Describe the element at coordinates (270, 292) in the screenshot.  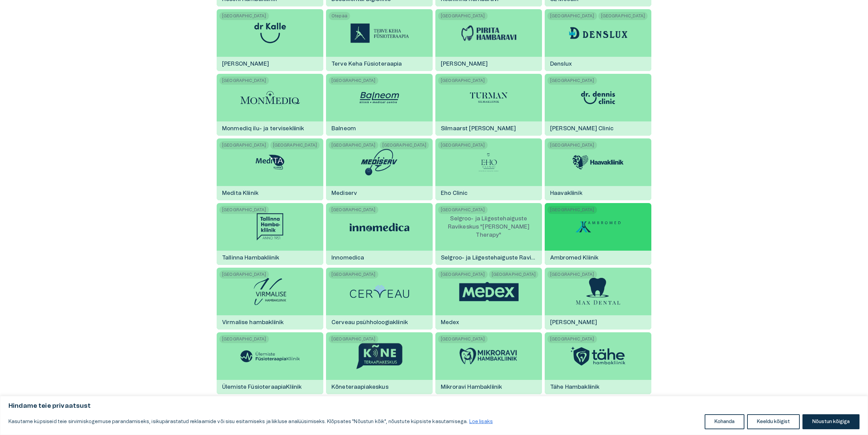
I see `img: Virmalise hambakliinik logo` at that location.